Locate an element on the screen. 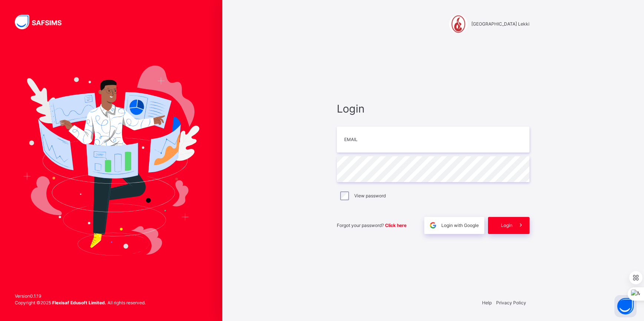 The image size is (644, 321). label: View password is located at coordinates (370, 196).